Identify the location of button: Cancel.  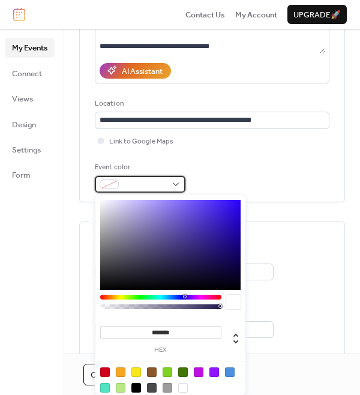
(106, 375).